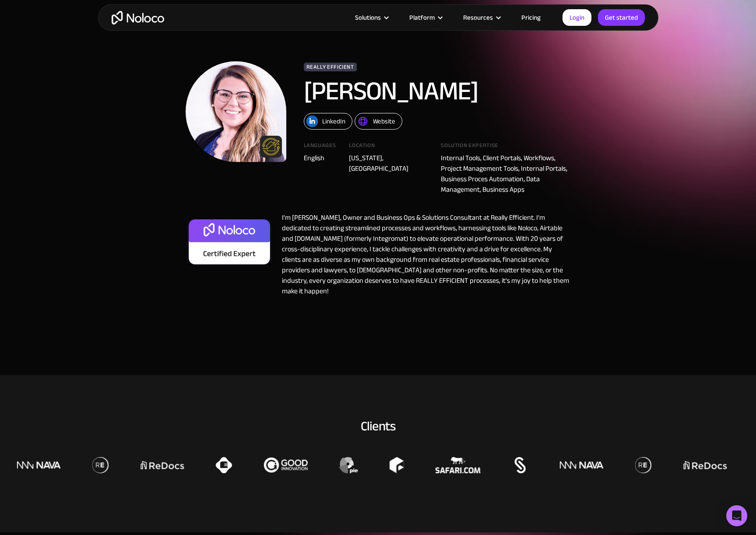 The height and width of the screenshot is (535, 756). What do you see at coordinates (577, 17) in the screenshot?
I see `a: Login` at bounding box center [577, 17].